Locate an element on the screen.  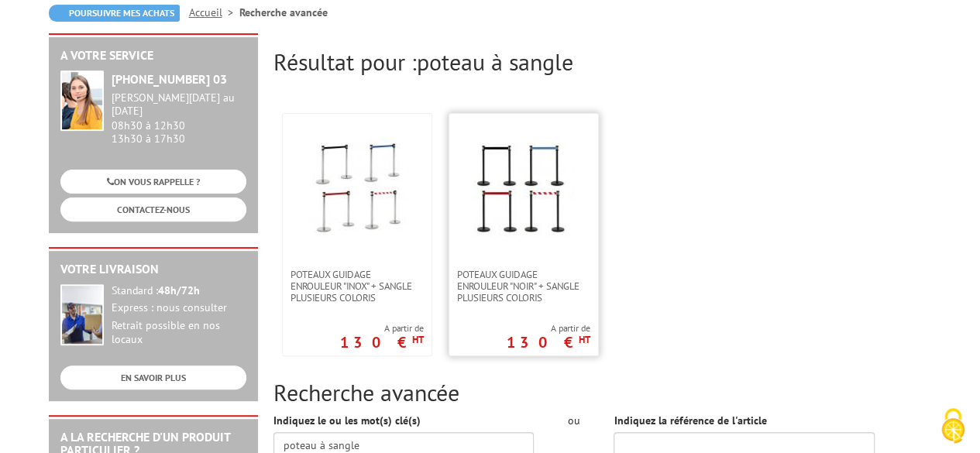
a: Accueil is located at coordinates (214, 13).